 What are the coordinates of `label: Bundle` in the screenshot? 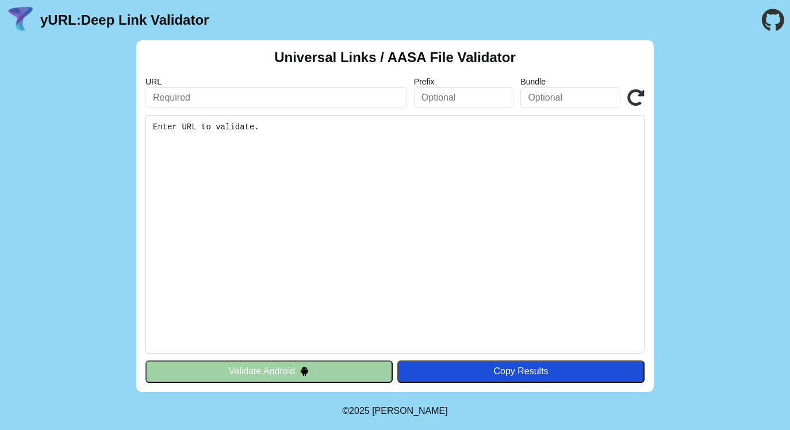 It's located at (570, 82).